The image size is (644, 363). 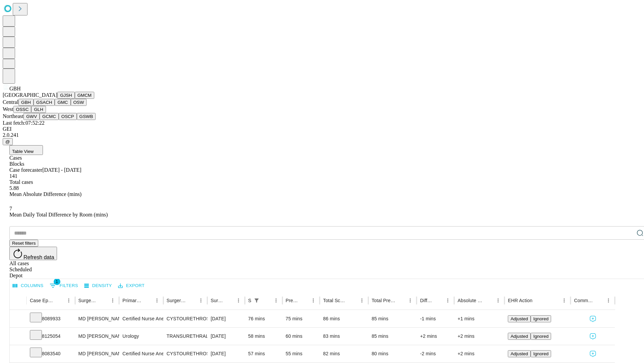 What do you see at coordinates (427, 300) in the screenshot?
I see `div: Difference` at bounding box center [427, 300].